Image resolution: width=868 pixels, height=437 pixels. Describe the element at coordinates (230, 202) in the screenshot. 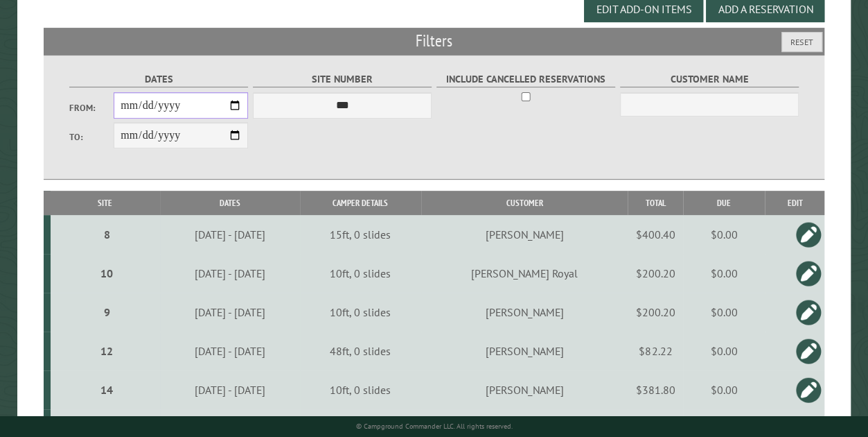

I see `th: Dates` at that location.